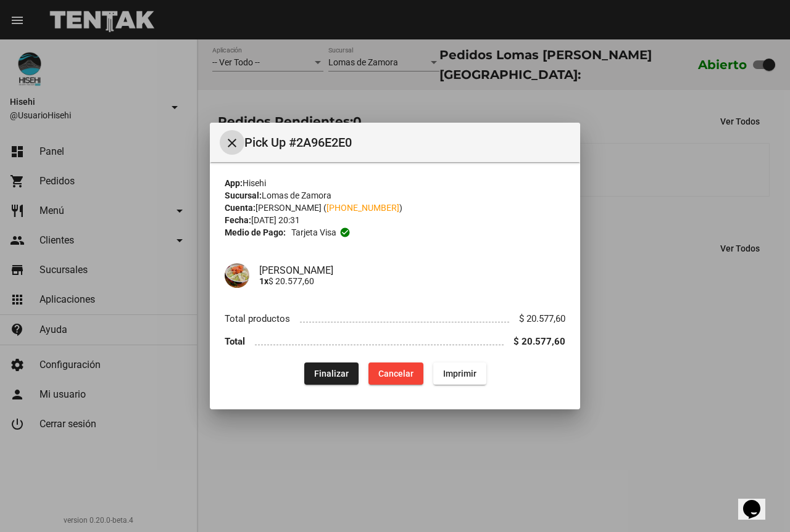 The height and width of the screenshot is (532, 790). What do you see at coordinates (331, 373) in the screenshot?
I see `button: Finalizar` at bounding box center [331, 373].